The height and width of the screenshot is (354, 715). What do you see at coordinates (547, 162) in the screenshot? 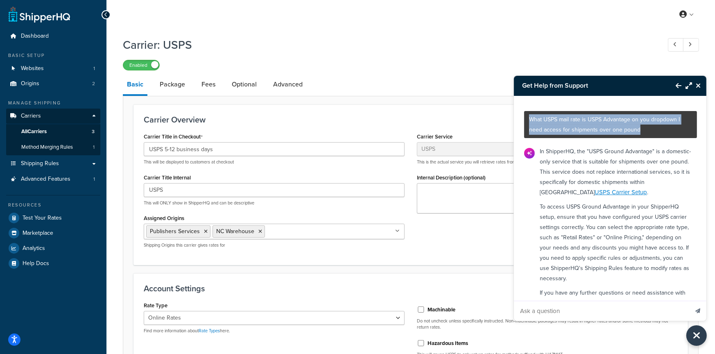
I see `p: This is the actual service you will retrieve rates from and can not be updated` at bounding box center [547, 162].